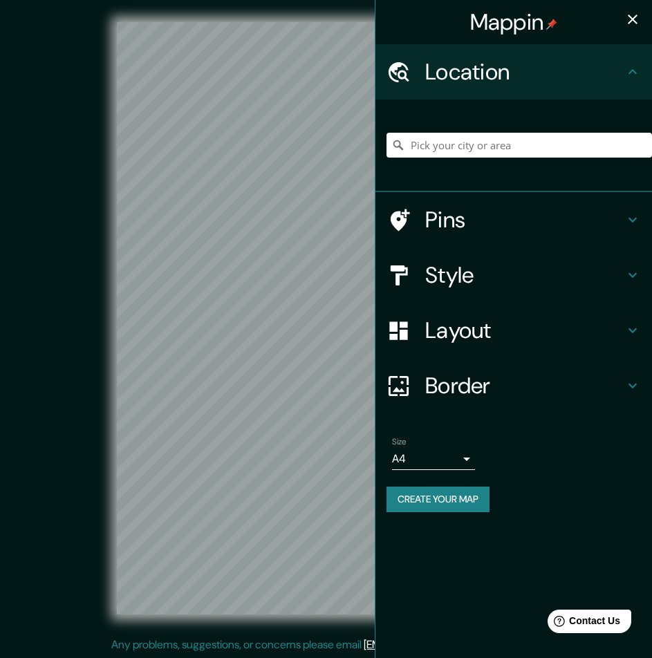 This screenshot has height=658, width=652. I want to click on h4: Style, so click(525, 275).